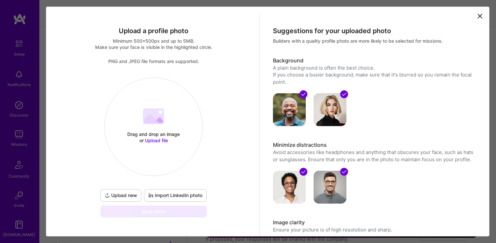  What do you see at coordinates (157, 140) in the screenshot?
I see `span: Upload file` at bounding box center [157, 140].